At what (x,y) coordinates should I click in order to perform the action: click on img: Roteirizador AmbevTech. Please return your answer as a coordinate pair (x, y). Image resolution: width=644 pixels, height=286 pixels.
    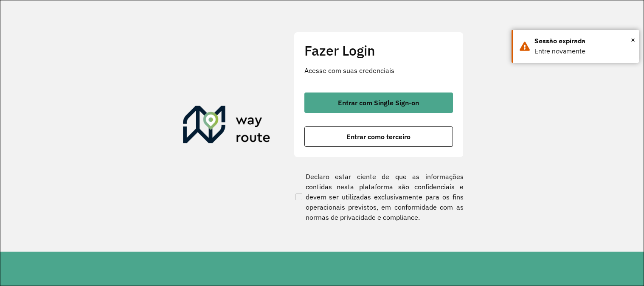
    Looking at the image, I should click on (227, 126).